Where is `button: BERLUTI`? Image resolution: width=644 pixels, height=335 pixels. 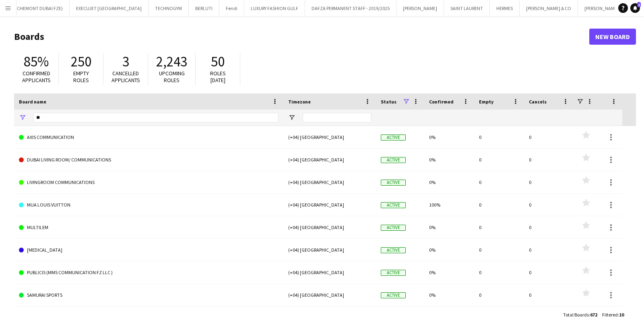
button: BERLUTI is located at coordinates (204, 8).